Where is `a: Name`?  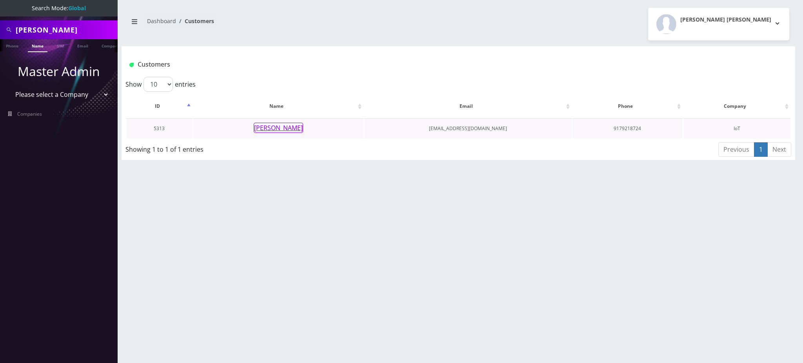 a: Name is located at coordinates (38, 45).